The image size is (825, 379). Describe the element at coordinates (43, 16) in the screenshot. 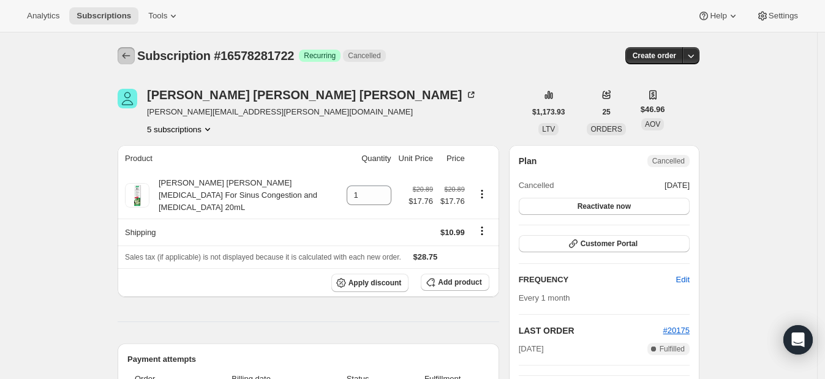

I see `button: Analytics` at that location.